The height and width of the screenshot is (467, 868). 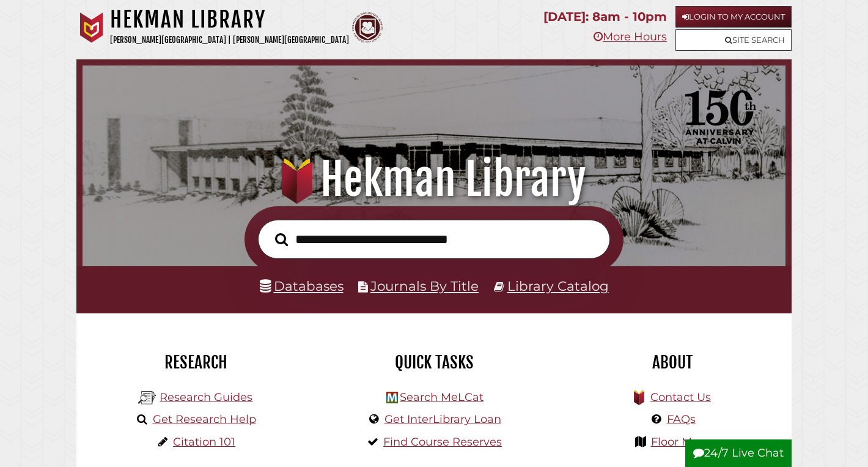 What do you see at coordinates (205, 442) in the screenshot?
I see `a: Citation 101` at bounding box center [205, 442].